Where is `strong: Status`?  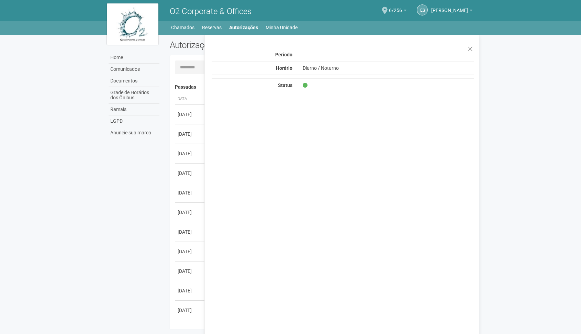
strong: Status is located at coordinates (285, 85).